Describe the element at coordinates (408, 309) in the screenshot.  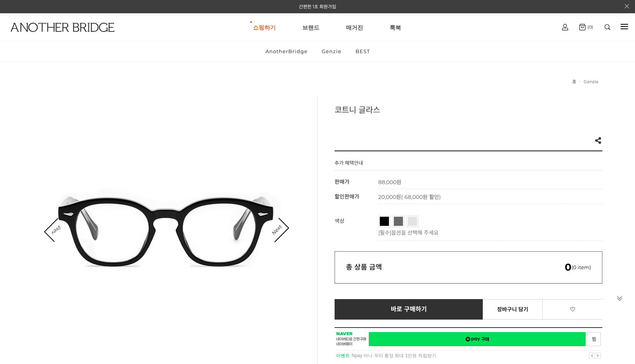
I see `span: 바로 구매하기` at that location.